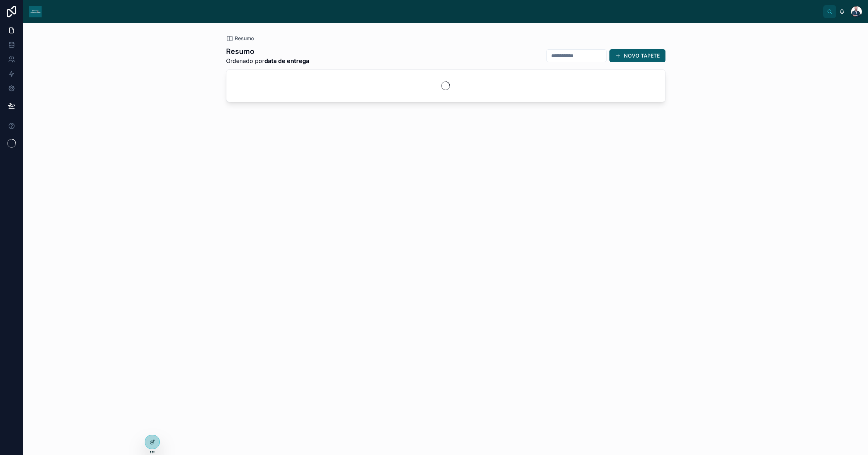 The width and height of the screenshot is (868, 455). Describe the element at coordinates (637, 56) in the screenshot. I see `a: NOVO TAPETE` at that location.